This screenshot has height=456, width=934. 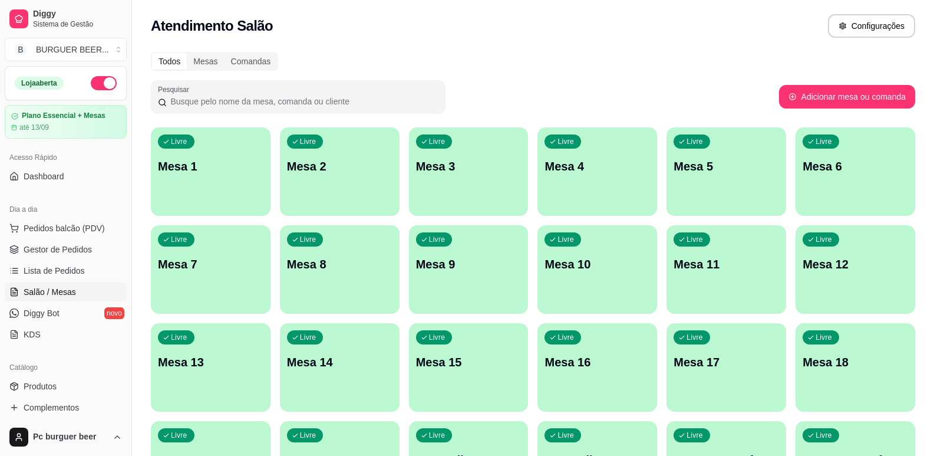 What do you see at coordinates (855, 362) in the screenshot?
I see `p: Mesa 18` at bounding box center [855, 362].